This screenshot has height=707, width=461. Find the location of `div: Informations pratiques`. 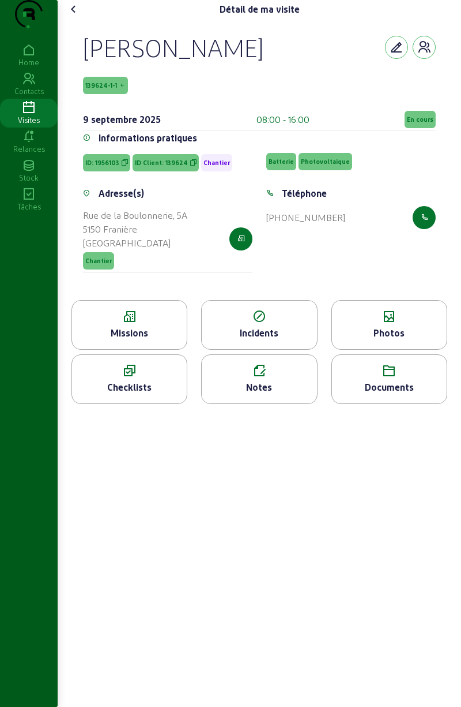

div: Informations pratiques is located at coordinates (148, 138).